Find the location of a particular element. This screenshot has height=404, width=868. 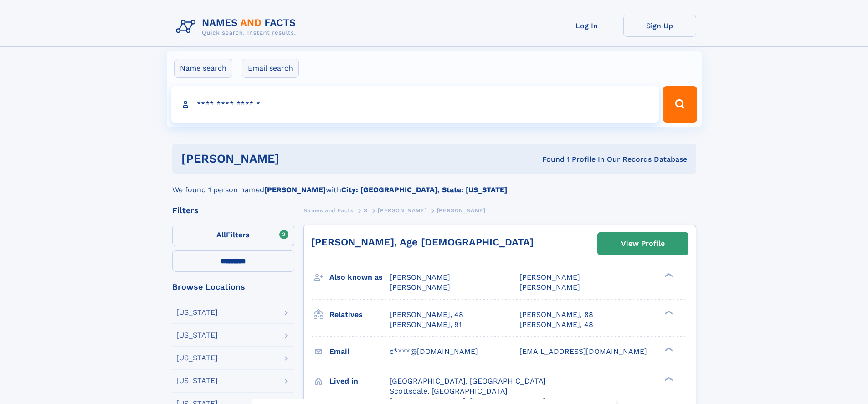

label: Filters is located at coordinates (233, 235).